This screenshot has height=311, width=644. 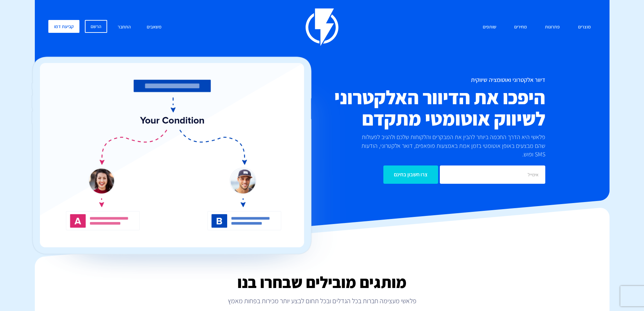 What do you see at coordinates (64, 27) in the screenshot?
I see `a: קביעת דמו` at bounding box center [64, 27].